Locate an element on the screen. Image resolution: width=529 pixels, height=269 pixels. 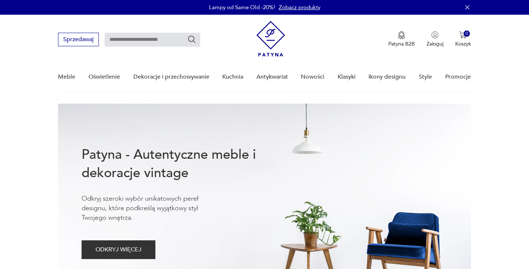
a: ODKRYJ WIĘCEJ is located at coordinates (118, 250).